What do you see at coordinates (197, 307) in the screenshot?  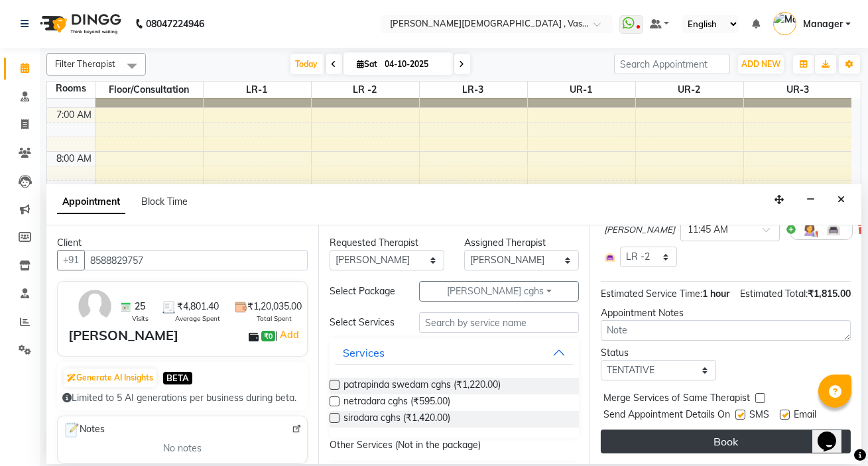 I see `span: ₹4,801.40` at bounding box center [197, 307].